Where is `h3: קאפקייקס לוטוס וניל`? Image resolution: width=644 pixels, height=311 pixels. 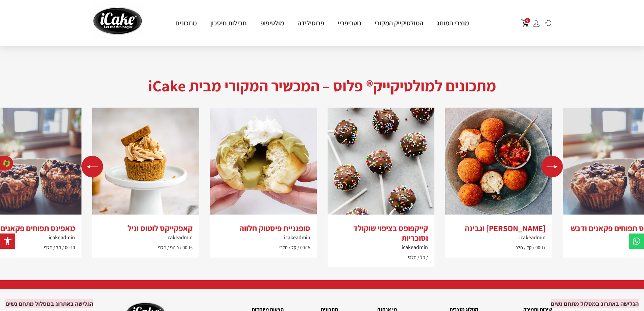
h3: קאפקייקס לוטוס וניל is located at coordinates (146, 228).